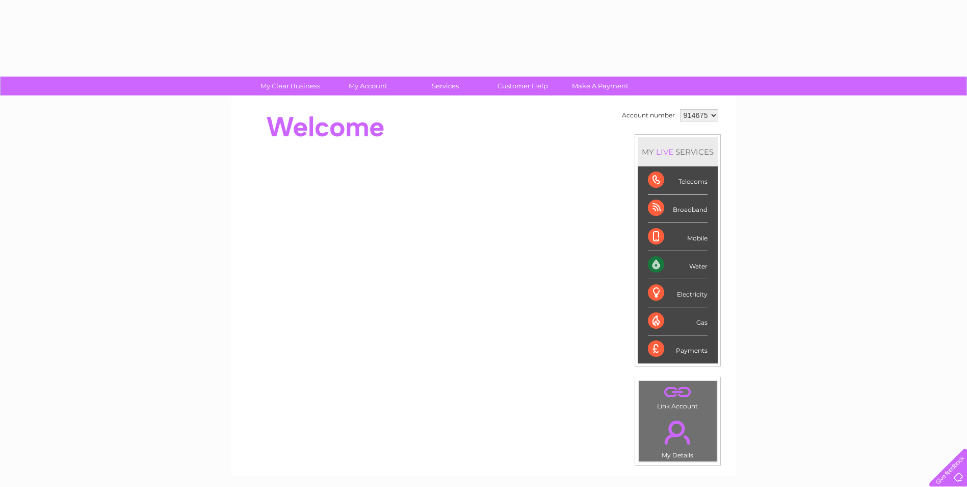  I want to click on div: MY SERVICES, so click(678, 151).